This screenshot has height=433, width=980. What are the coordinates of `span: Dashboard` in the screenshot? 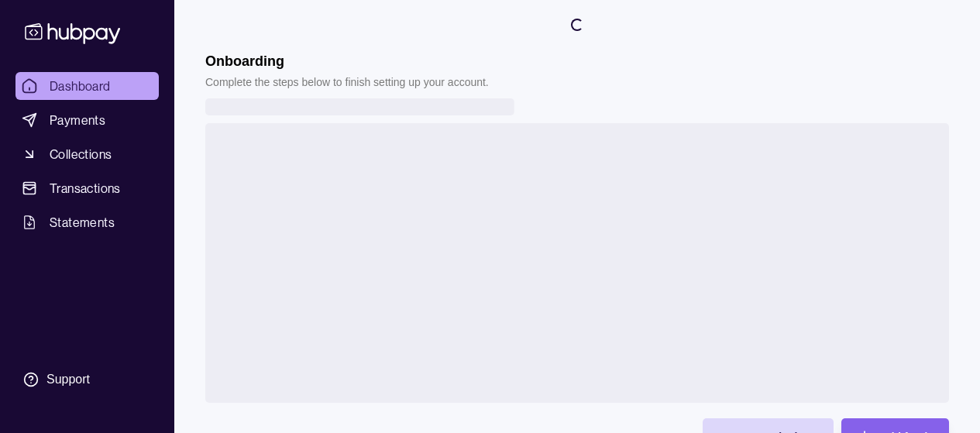 It's located at (80, 86).